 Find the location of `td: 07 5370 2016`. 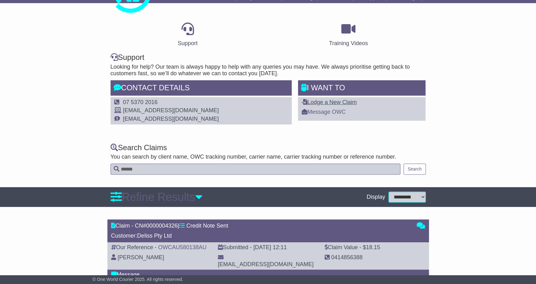

td: 07 5370 2016 is located at coordinates (171, 103).